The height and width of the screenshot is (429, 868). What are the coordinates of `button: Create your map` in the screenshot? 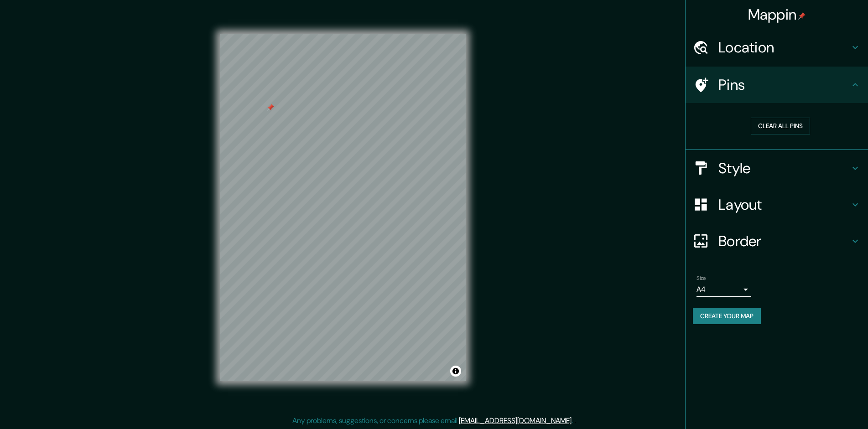 It's located at (726, 316).